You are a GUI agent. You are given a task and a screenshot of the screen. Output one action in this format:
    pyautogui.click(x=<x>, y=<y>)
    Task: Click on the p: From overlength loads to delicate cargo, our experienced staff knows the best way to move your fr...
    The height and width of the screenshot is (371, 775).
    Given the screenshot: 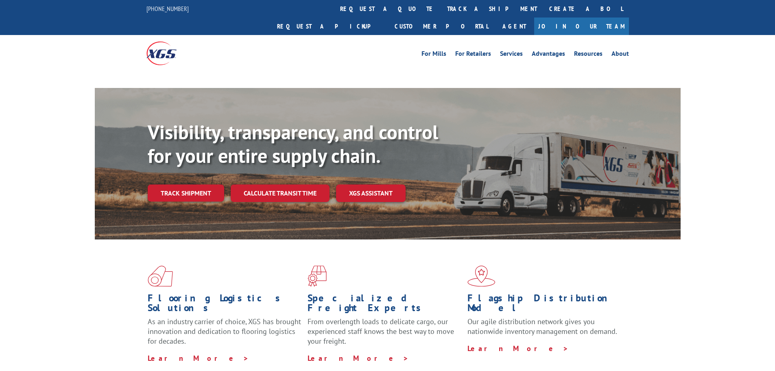 What is the action you would take?
    pyautogui.click(x=385, y=335)
    